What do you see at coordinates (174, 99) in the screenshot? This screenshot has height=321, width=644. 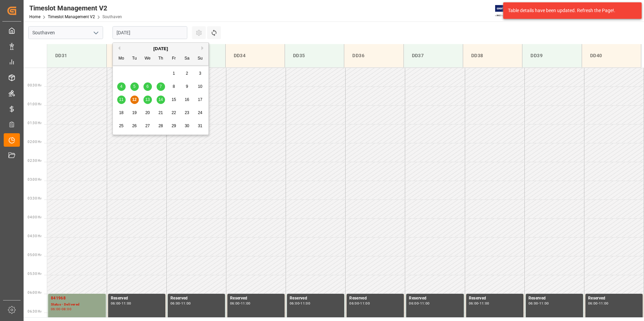 I see `div: Choose Friday, August 15th, 2025` at bounding box center [174, 99].